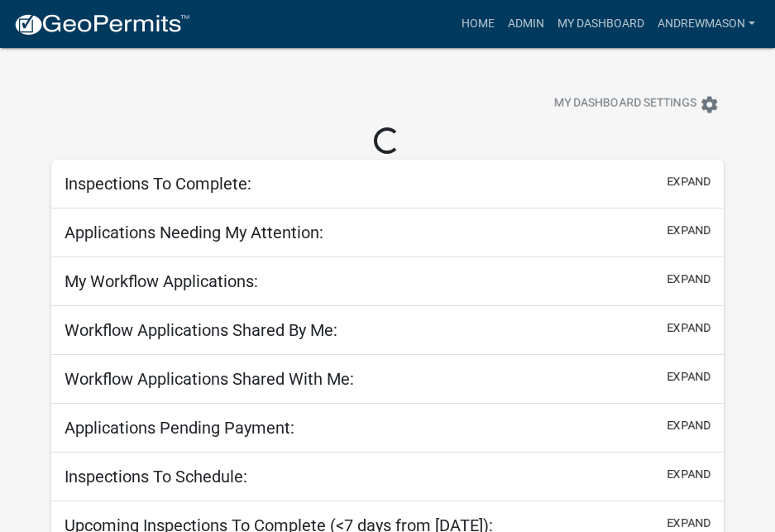 The width and height of the screenshot is (775, 532). Describe the element at coordinates (637, 103) in the screenshot. I see `button: My Dashboard Settingssettings` at that location.